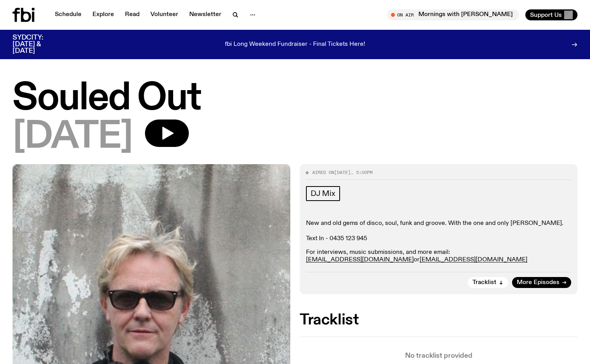 The width and height of the screenshot is (590, 364). Describe the element at coordinates (323, 173) in the screenshot. I see `span: Aired on` at that location.